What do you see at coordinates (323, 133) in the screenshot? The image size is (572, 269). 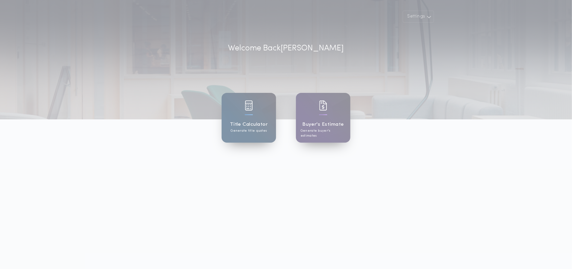 I see `p: Generate buyer's estimates` at bounding box center [323, 133].